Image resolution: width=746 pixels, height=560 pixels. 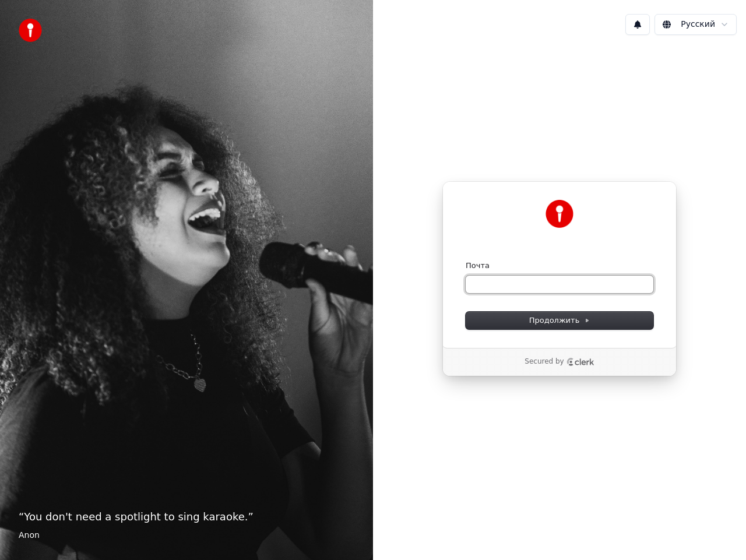 I want to click on span: Продолжить, so click(x=560, y=321).